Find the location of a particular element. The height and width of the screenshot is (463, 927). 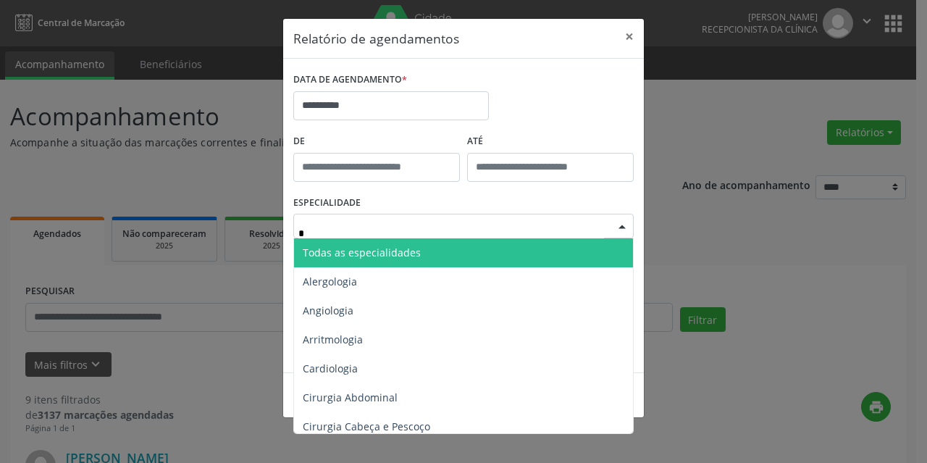

span: Alergologia is located at coordinates (329, 281).